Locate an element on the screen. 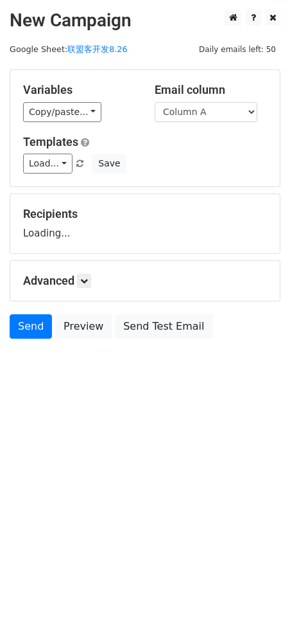 The width and height of the screenshot is (290, 644). small: Google Sheet: is located at coordinates (69, 48).